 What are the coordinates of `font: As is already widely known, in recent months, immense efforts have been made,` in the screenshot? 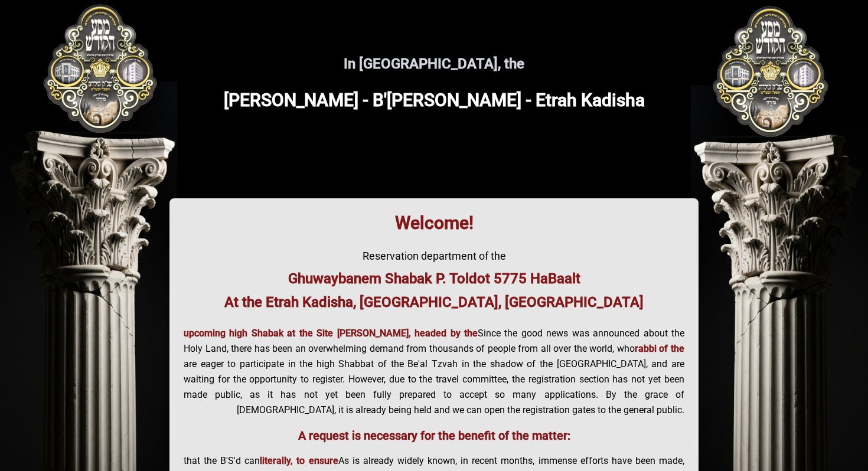 It's located at (512, 461).